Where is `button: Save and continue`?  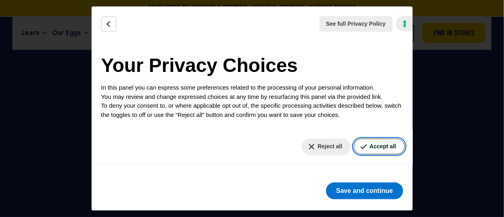 button: Save and continue is located at coordinates (364, 191).